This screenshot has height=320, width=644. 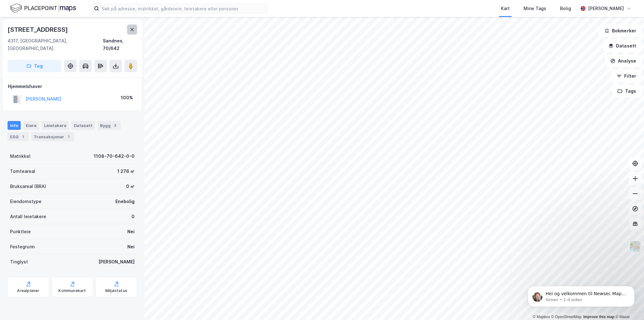 What do you see at coordinates (83, 125) in the screenshot?
I see `div: Datasett` at bounding box center [83, 125].